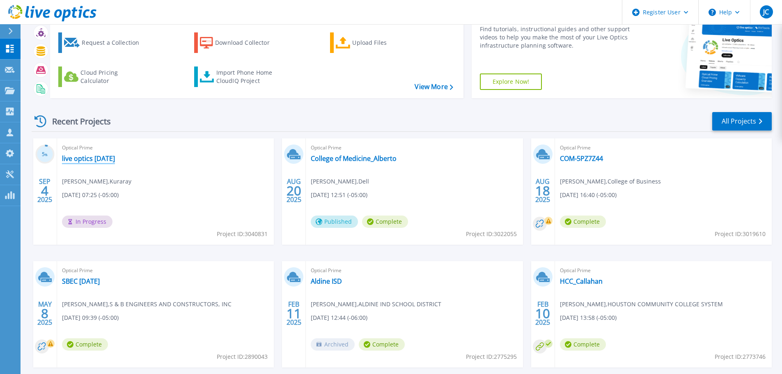 The image size is (782, 374). Describe the element at coordinates (240, 43) in the screenshot. I see `a: Download Collector` at that location.